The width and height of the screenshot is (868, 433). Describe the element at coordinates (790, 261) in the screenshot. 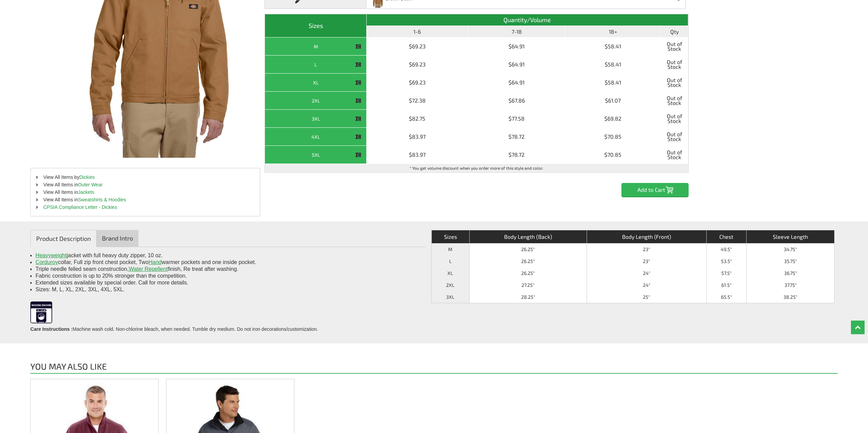

I see `td: 35.75"` at that location.